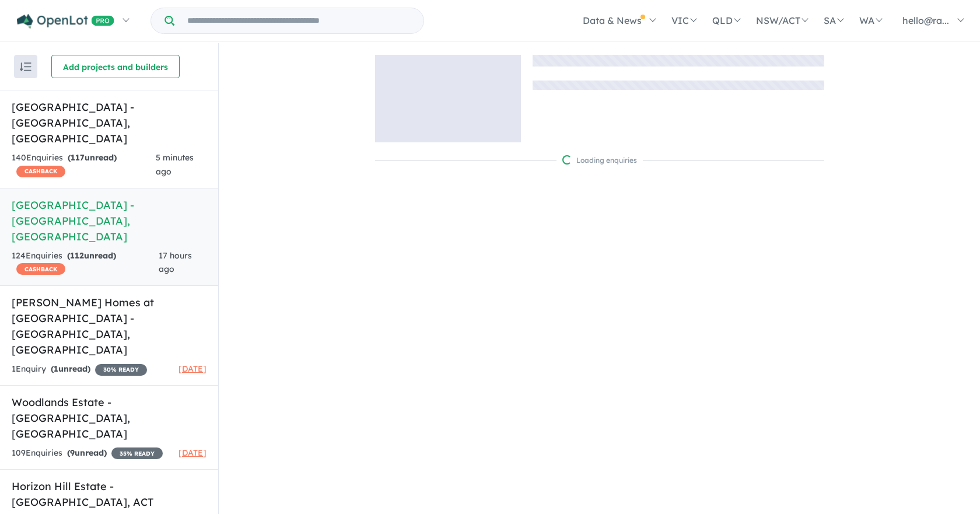 The height and width of the screenshot is (514, 980). I want to click on div: Loading enquiries, so click(600, 161).